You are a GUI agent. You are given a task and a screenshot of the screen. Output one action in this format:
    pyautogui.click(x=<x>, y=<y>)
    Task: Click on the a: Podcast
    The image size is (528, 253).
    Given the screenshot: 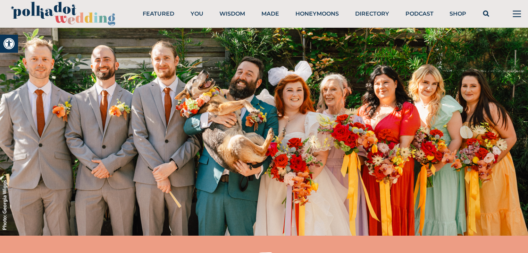 What is the action you would take?
    pyautogui.click(x=419, y=14)
    